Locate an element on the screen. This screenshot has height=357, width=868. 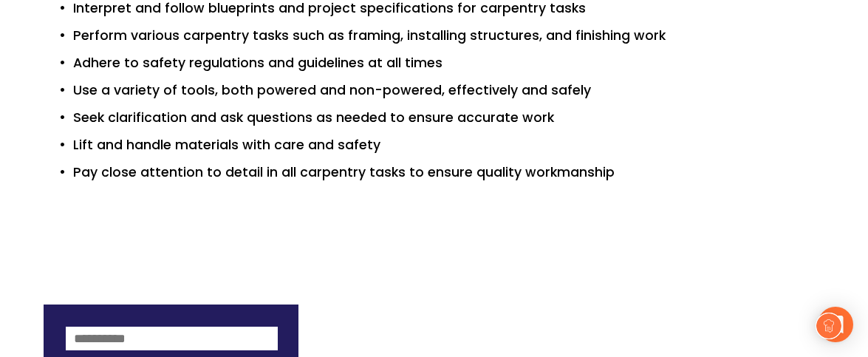
p: Use a variety of tools, both powered and non-powered, effectively and safely is located at coordinates (449, 90).